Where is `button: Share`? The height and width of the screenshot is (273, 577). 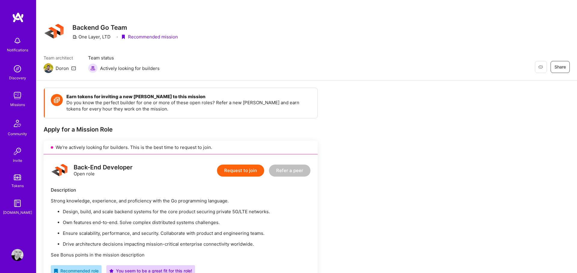
button: Share is located at coordinates (560, 67).